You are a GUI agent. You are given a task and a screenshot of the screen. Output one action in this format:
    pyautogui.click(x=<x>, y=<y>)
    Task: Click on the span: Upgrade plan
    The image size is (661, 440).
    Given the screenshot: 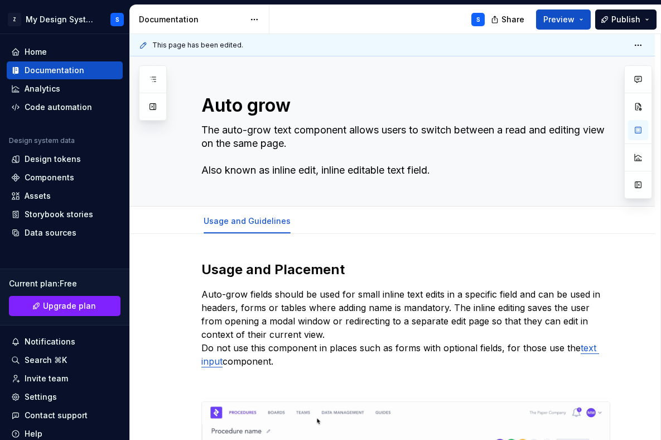 What is the action you would take?
    pyautogui.click(x=69, y=306)
    